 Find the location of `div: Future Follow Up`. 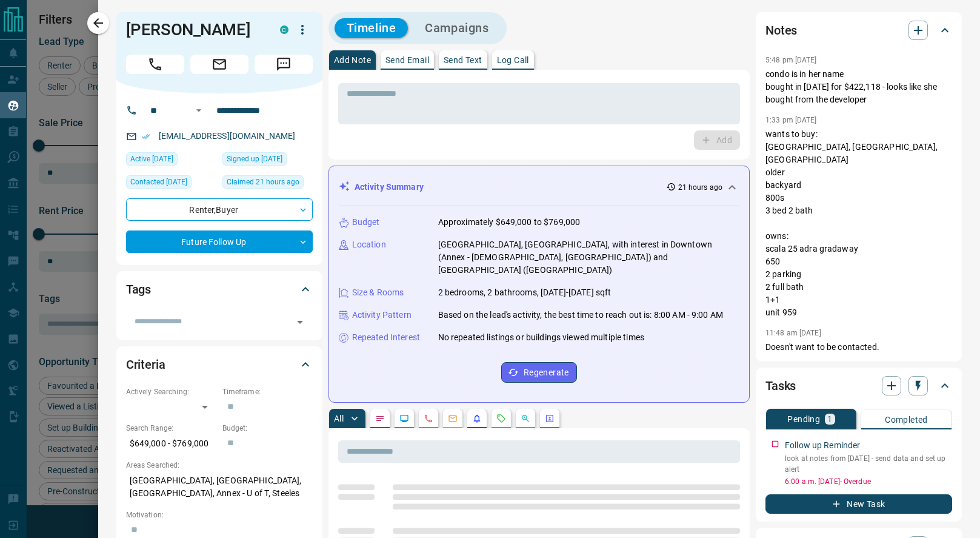

div: Future Follow Up is located at coordinates (220, 241).